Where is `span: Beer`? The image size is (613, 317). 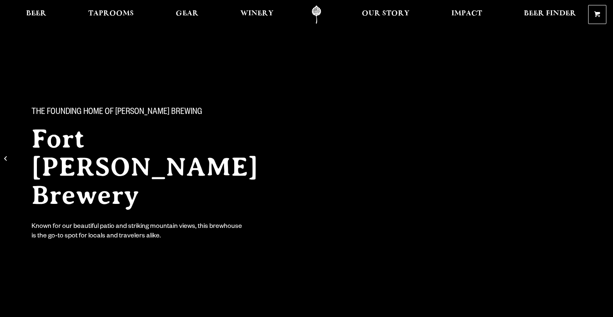 span: Beer is located at coordinates (36, 14).